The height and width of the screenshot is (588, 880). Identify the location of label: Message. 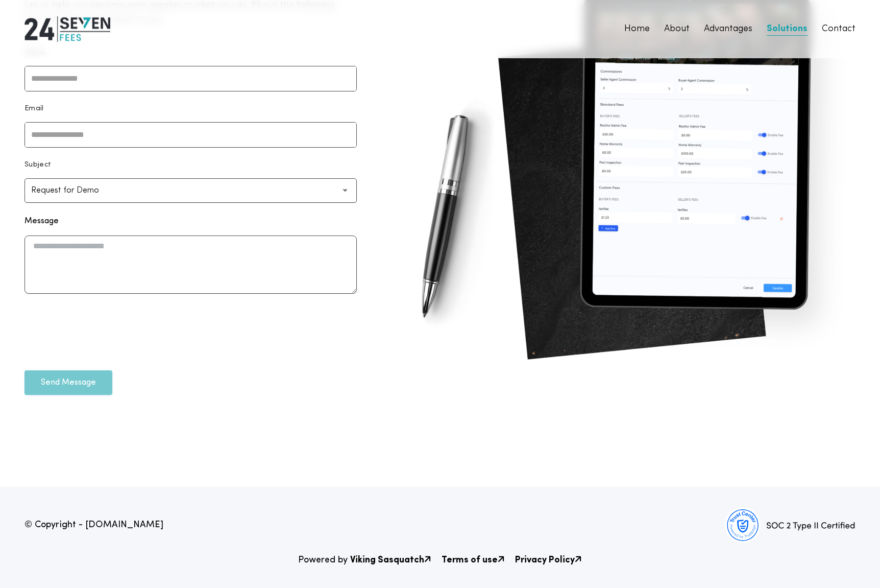
(41, 221).